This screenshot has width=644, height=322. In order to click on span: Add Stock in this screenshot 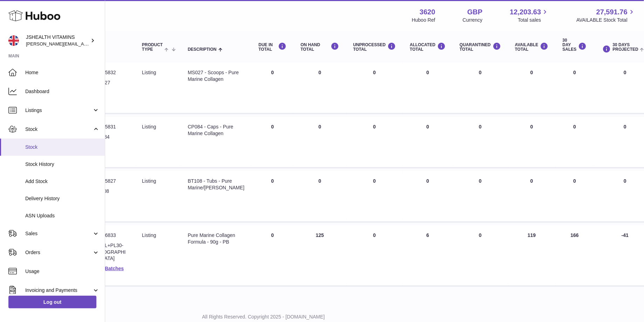, I will do `click(62, 181)`.